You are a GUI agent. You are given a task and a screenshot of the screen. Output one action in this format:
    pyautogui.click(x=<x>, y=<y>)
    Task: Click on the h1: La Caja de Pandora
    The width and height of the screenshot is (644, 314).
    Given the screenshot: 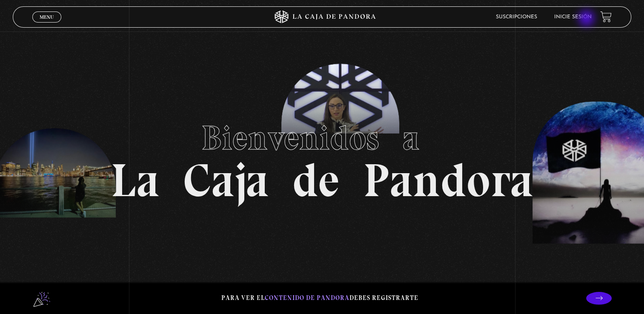 What is the action you would take?
    pyautogui.click(x=322, y=157)
    